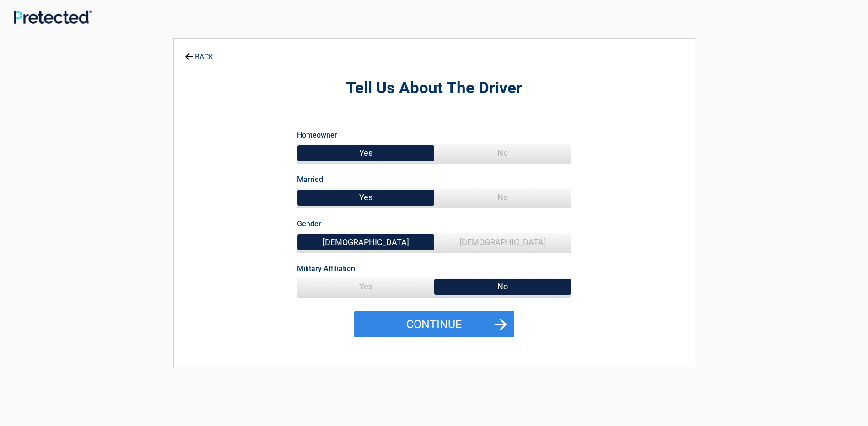  What do you see at coordinates (52, 17) in the screenshot?
I see `img: Main Logo` at bounding box center [52, 17].